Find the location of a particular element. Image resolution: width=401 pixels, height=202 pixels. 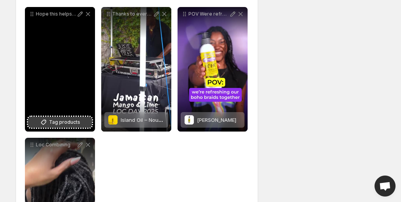

p: POV Were refreshing our boho braids together is located at coordinates (209, 14).